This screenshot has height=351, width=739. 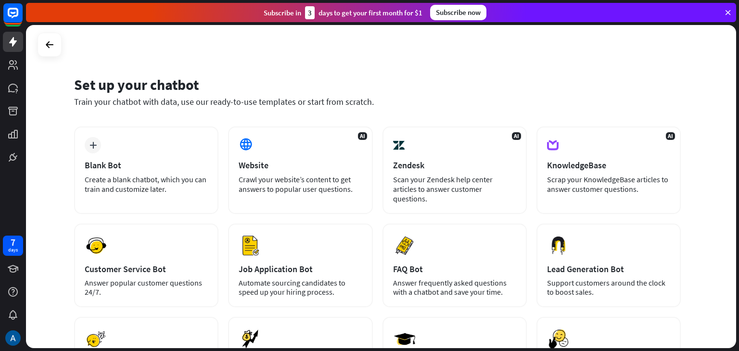 I want to click on i: plus, so click(x=93, y=145).